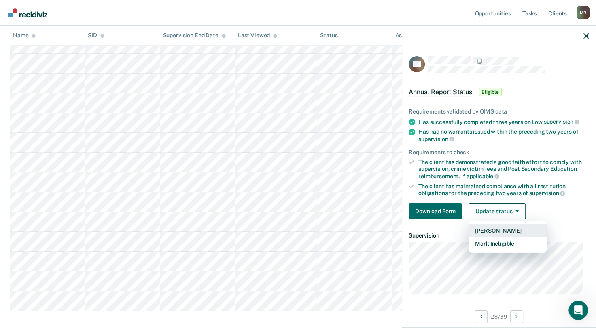 The width and height of the screenshot is (596, 328). What do you see at coordinates (507, 244) in the screenshot?
I see `button: Mark Ineligible` at bounding box center [507, 244].